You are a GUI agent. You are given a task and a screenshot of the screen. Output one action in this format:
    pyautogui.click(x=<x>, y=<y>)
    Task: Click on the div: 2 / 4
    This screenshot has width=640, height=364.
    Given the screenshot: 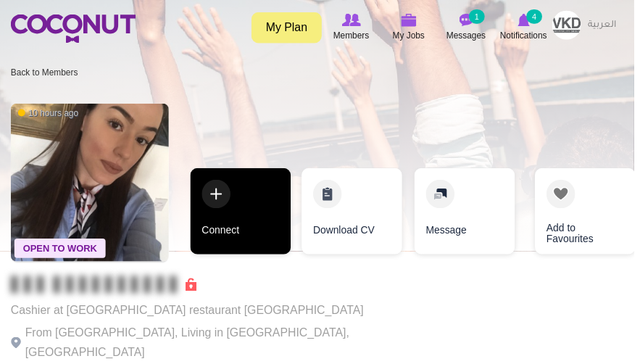 What is the action you would take?
    pyautogui.click(x=355, y=217)
    